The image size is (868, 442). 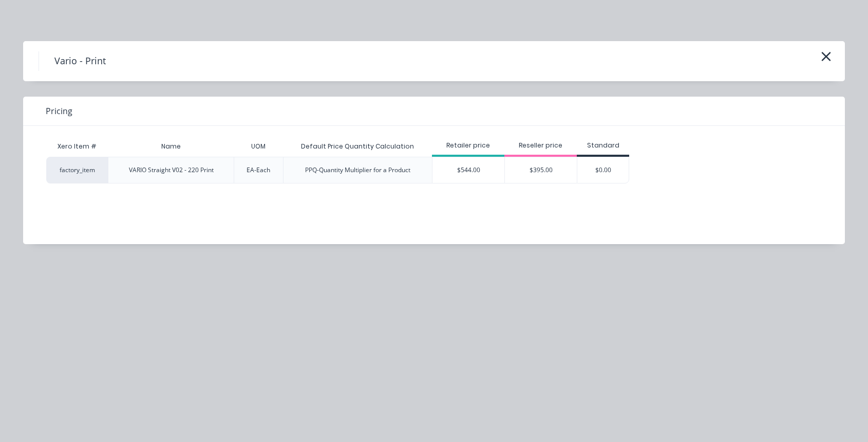 What do you see at coordinates (258, 147) in the screenshot?
I see `div: UOM` at bounding box center [258, 147].